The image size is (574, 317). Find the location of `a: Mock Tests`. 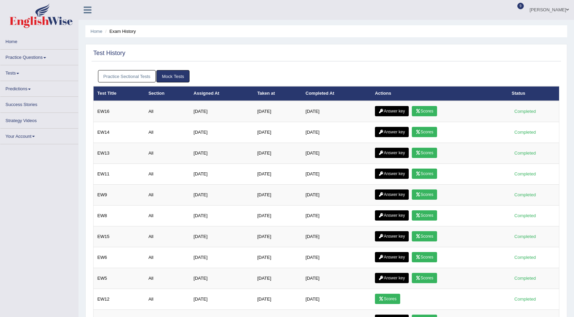

a: Mock Tests is located at coordinates (173, 76).